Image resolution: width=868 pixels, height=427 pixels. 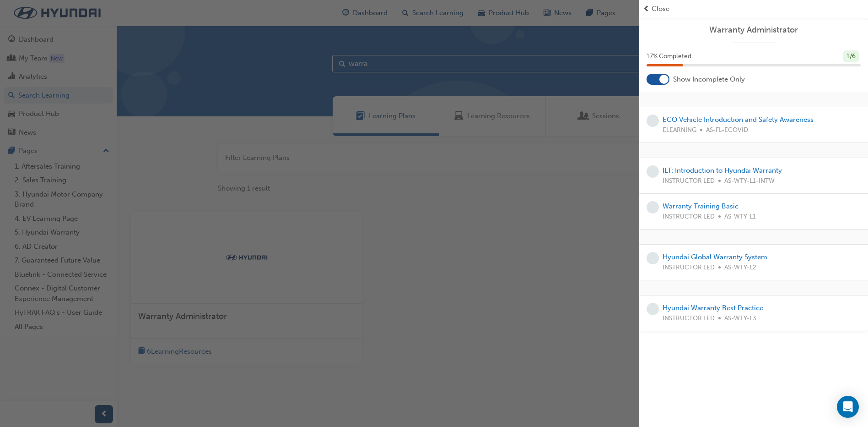 What do you see at coordinates (741, 319) in the screenshot?
I see `span: AS-WTY-L3` at bounding box center [741, 319].